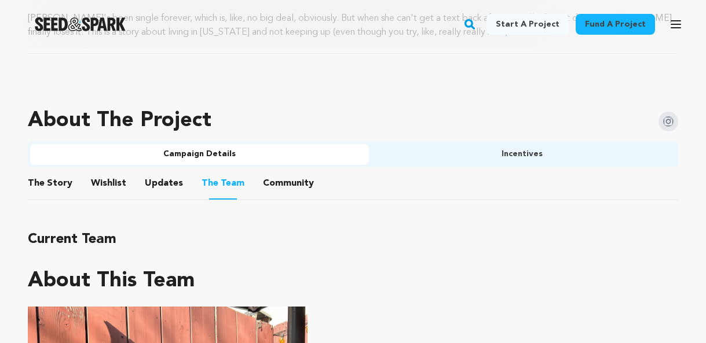 The image size is (706, 343). Describe the element at coordinates (353, 240) in the screenshot. I see `h1: Current Team` at that location.